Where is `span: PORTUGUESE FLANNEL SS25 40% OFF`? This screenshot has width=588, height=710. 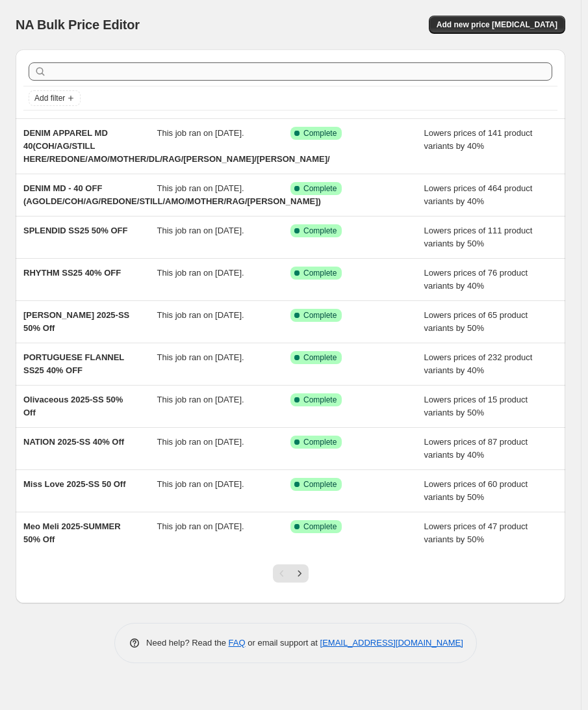 span: PORTUGUESE FLANNEL SS25 40% OFF is located at coordinates (73, 364).